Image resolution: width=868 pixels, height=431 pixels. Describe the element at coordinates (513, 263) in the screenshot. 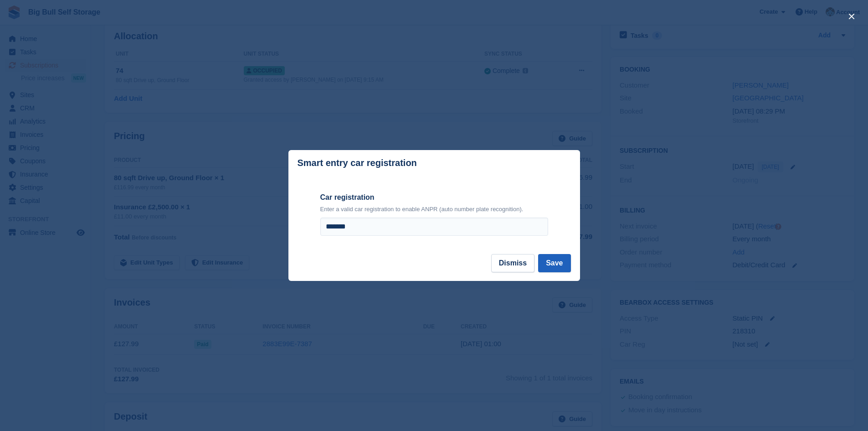

I see `button: Dismiss` at that location.